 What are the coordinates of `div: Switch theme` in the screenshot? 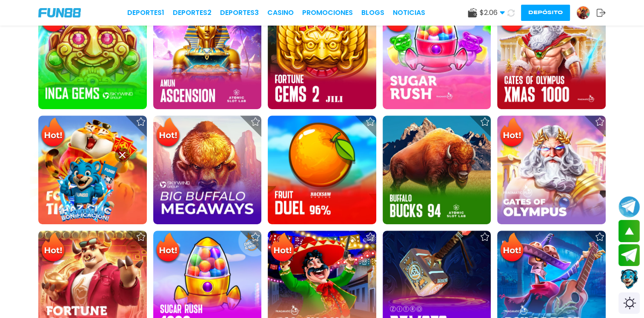 It's located at (629, 303).